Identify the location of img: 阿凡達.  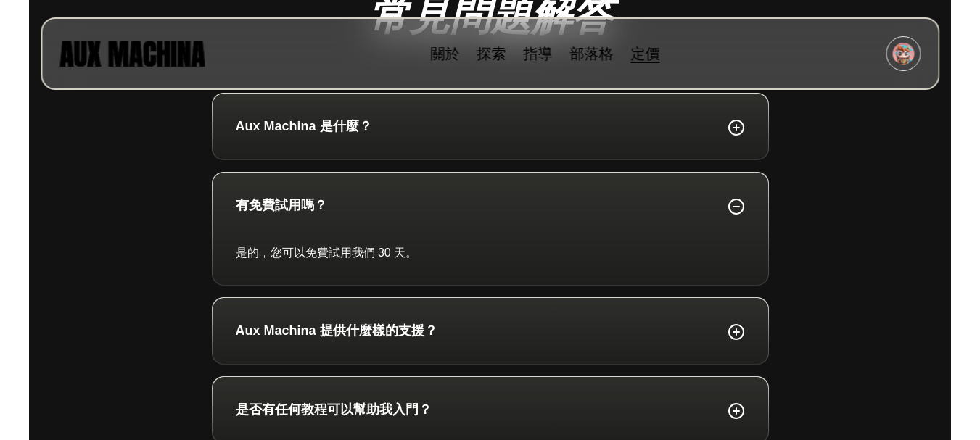
(903, 53).